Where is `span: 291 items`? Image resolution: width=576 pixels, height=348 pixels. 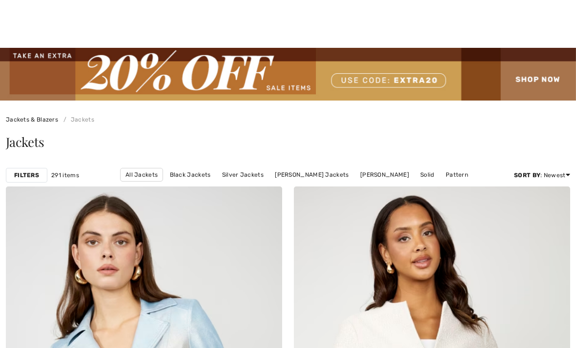 span: 291 items is located at coordinates (65, 175).